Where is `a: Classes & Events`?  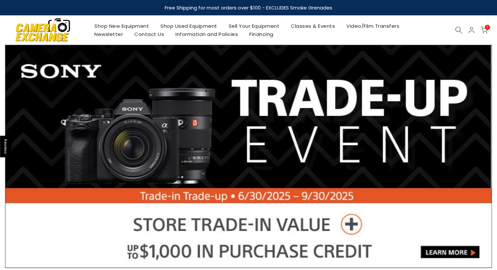 a: Classes & Events is located at coordinates (313, 26).